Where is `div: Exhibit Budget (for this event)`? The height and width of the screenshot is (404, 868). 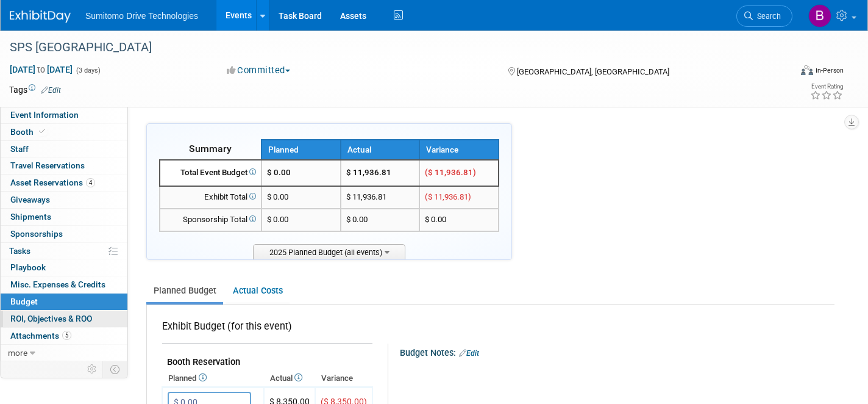
div: Exhibit Budget (for this event) is located at coordinates (264, 329).